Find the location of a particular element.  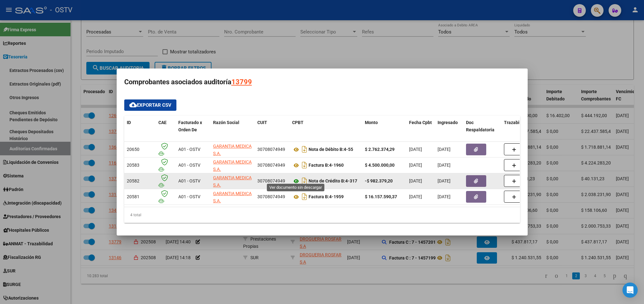

datatable-header-cell: CUIT is located at coordinates (272, 130).